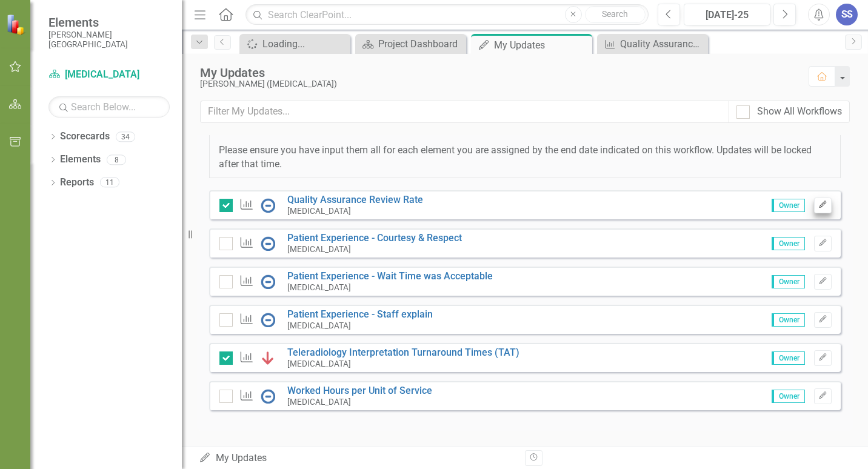 Image resolution: width=868 pixels, height=469 pixels. I want to click on input: Filter My Updates..., so click(465, 112).